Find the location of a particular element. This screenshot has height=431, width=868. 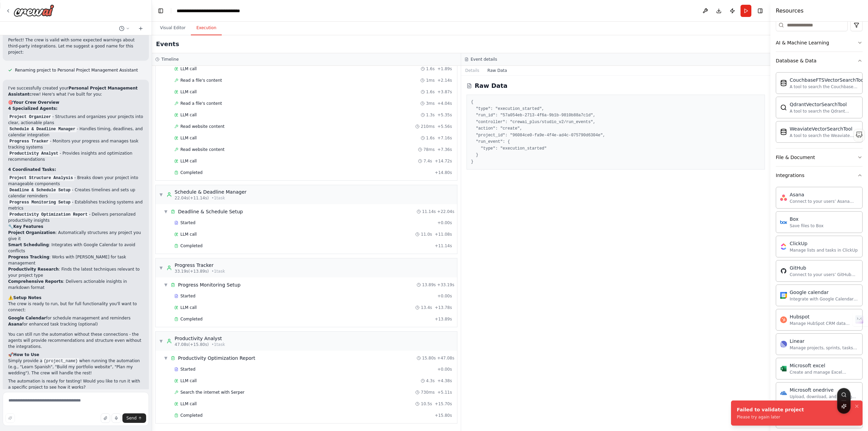

span: • 1 task is located at coordinates (219, 198).